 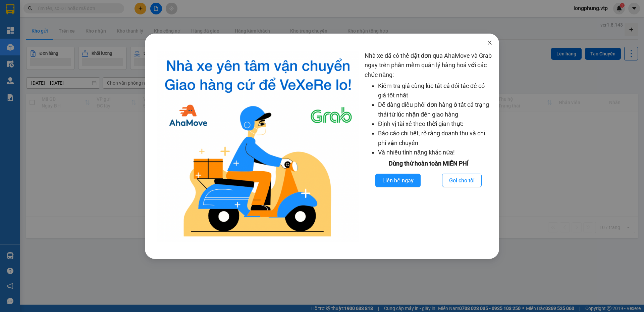 What do you see at coordinates (435, 152) in the screenshot?
I see `li: Và nhiều tính năng khác nữa!` at bounding box center [435, 152].